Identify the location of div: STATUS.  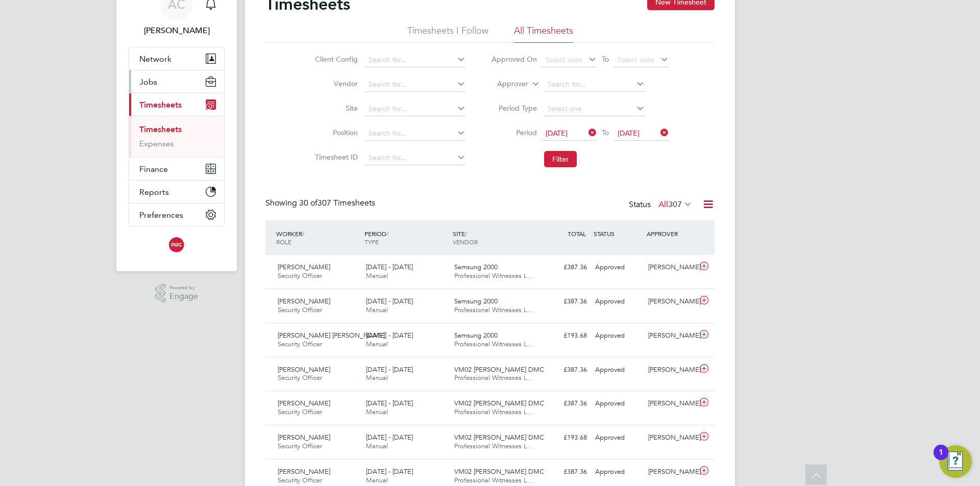
(618, 234).